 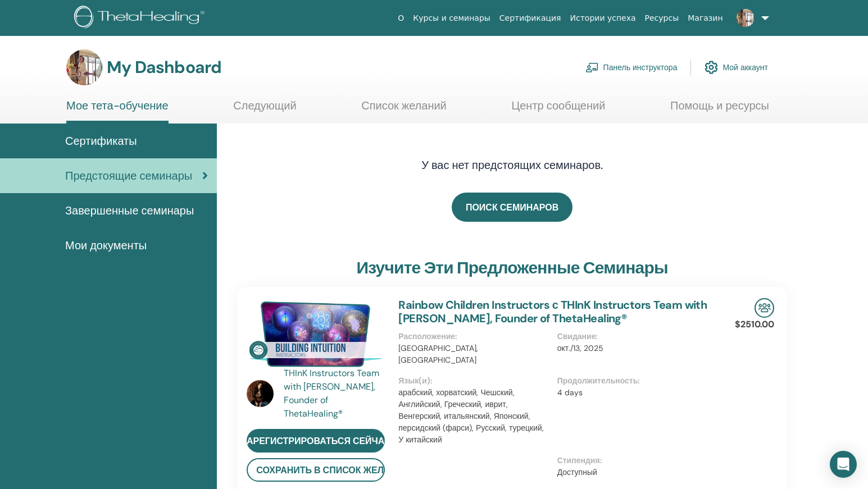 I want to click on span: зарегистрироваться сейчас, so click(x=315, y=441).